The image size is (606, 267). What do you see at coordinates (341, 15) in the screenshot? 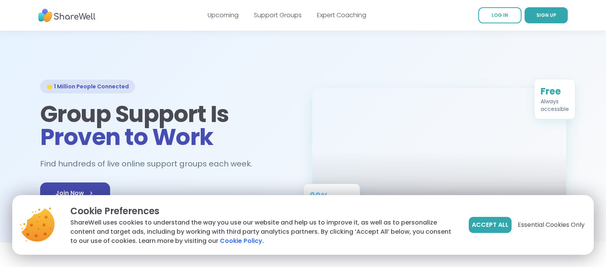
I see `a: Expert Coaching` at bounding box center [341, 15].